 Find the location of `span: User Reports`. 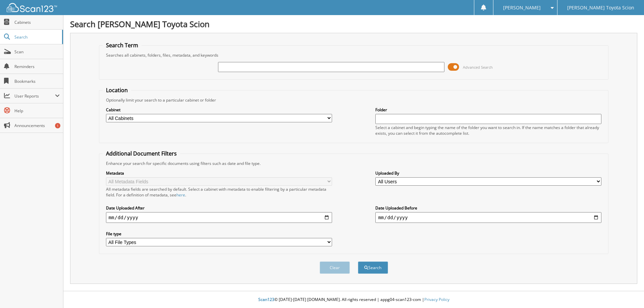

span: User Reports is located at coordinates (35, 96).